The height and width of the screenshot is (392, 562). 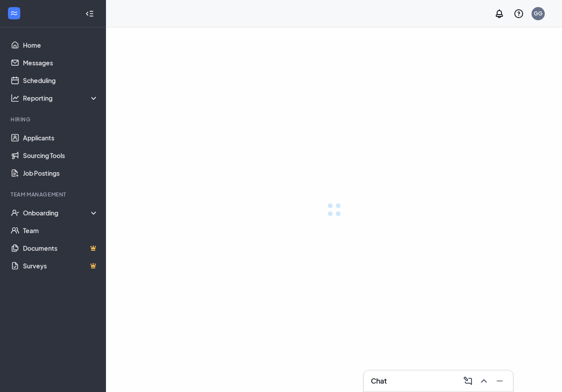 What do you see at coordinates (15, 98) in the screenshot?
I see `svg: Analysis` at bounding box center [15, 98].